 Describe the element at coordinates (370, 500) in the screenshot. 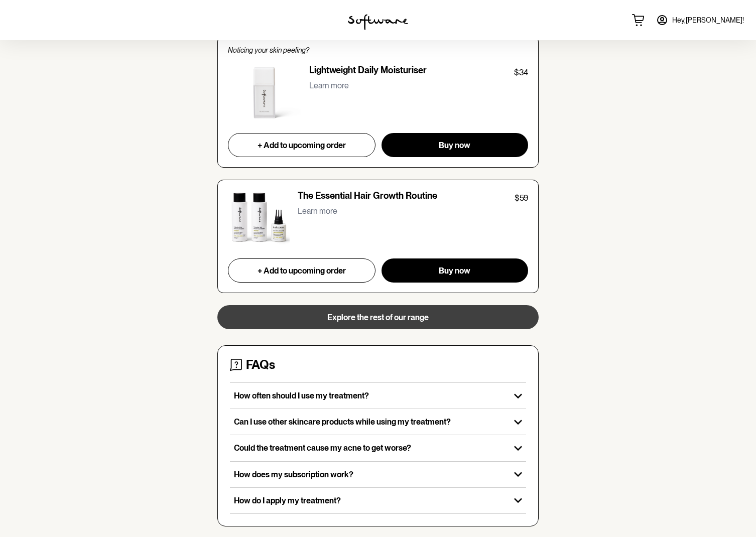

I see `p: How do I apply my treatment?` at that location.